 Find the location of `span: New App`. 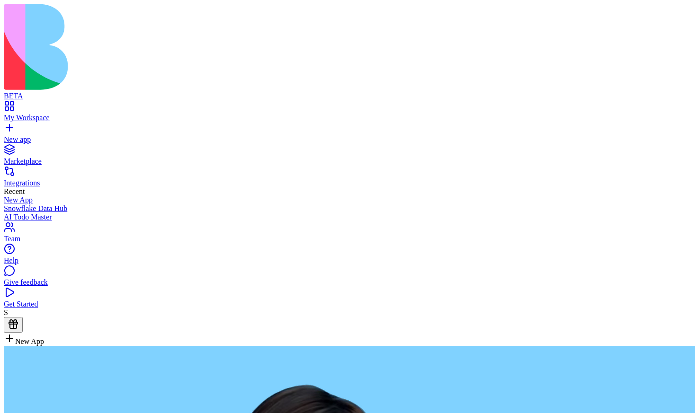

span: New App is located at coordinates (29, 341).